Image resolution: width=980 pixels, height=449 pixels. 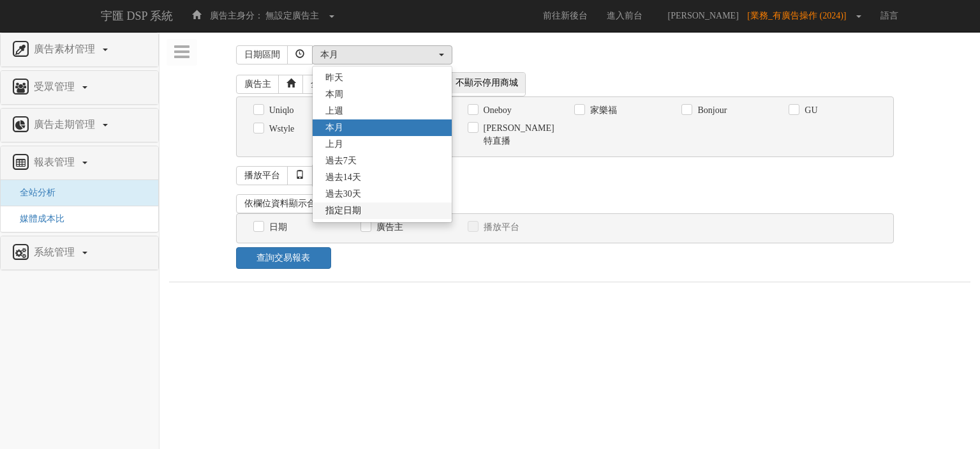 I want to click on span: 報表管理, so click(x=56, y=162).